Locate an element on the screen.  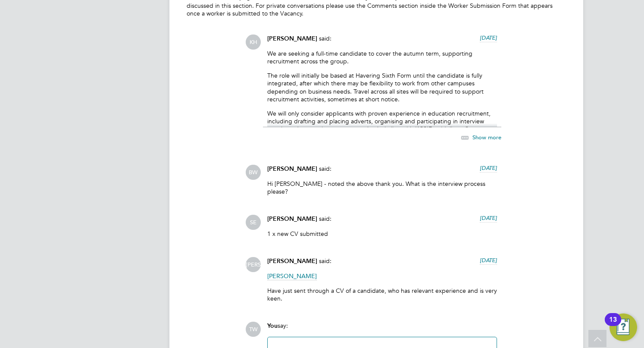
div: say: is located at coordinates (382, 329).